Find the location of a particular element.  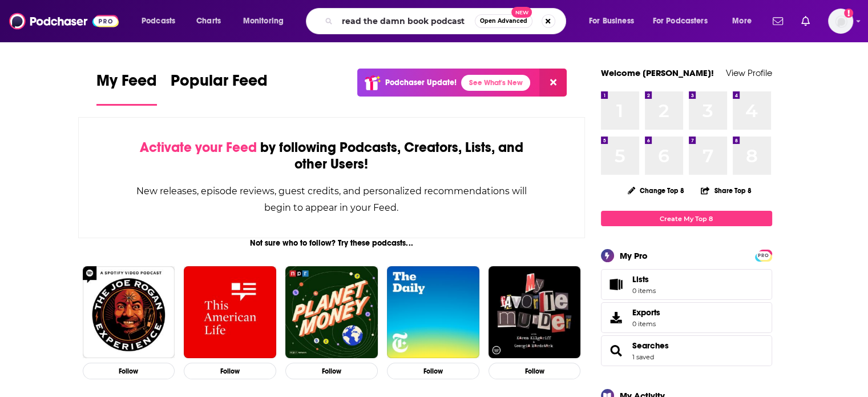

a: The Daily is located at coordinates (433, 312).